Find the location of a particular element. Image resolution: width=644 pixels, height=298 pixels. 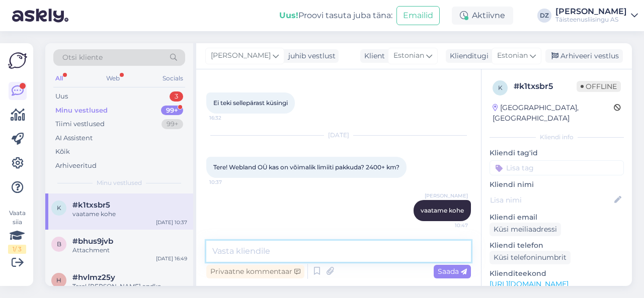

div: Arhiveeritud is located at coordinates (76, 166).